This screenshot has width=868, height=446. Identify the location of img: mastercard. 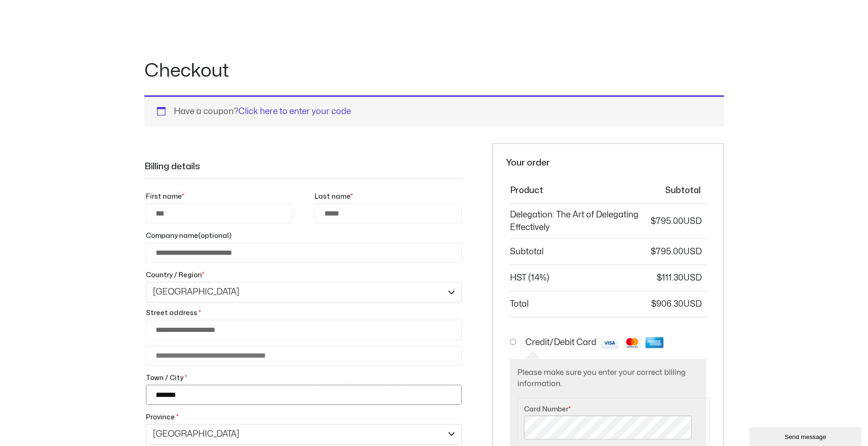
(634, 342).